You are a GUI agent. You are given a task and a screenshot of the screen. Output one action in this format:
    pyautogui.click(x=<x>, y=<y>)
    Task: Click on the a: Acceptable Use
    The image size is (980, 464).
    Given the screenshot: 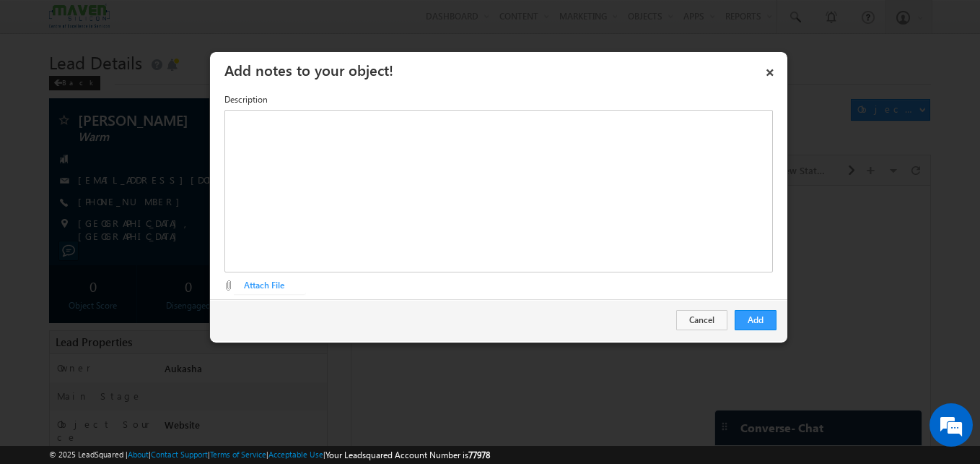 What is the action you would take?
    pyautogui.click(x=296, y=454)
    